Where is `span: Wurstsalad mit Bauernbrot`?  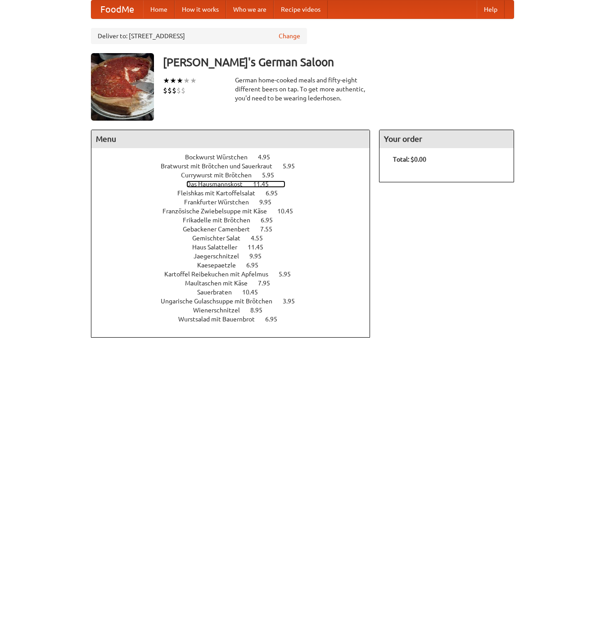
span: Wurstsalad mit Bauernbrot is located at coordinates (221, 319).